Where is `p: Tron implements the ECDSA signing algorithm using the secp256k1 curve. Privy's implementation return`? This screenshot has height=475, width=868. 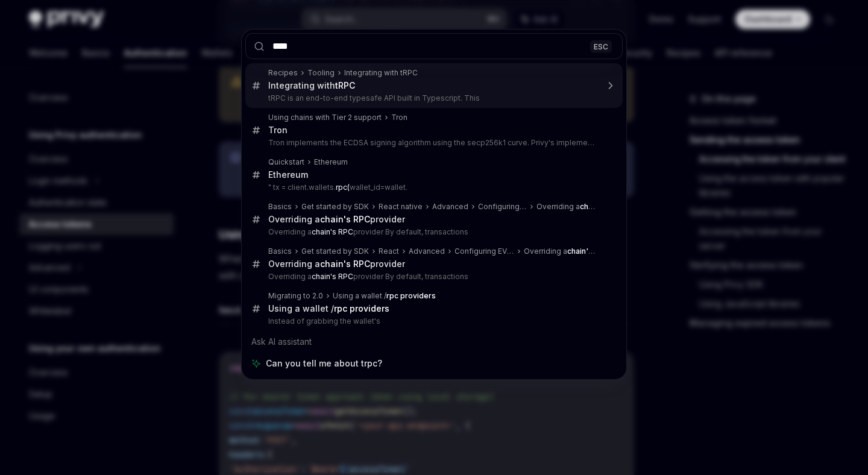
p: Tron implements the ECDSA signing algorithm using the secp256k1 curve. Privy's implementation return is located at coordinates (433, 143).